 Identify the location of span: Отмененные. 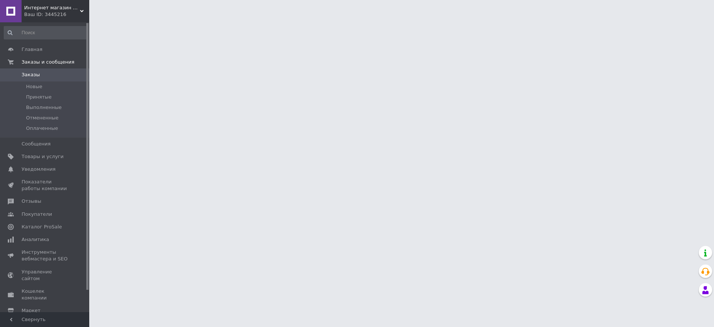
(42, 118).